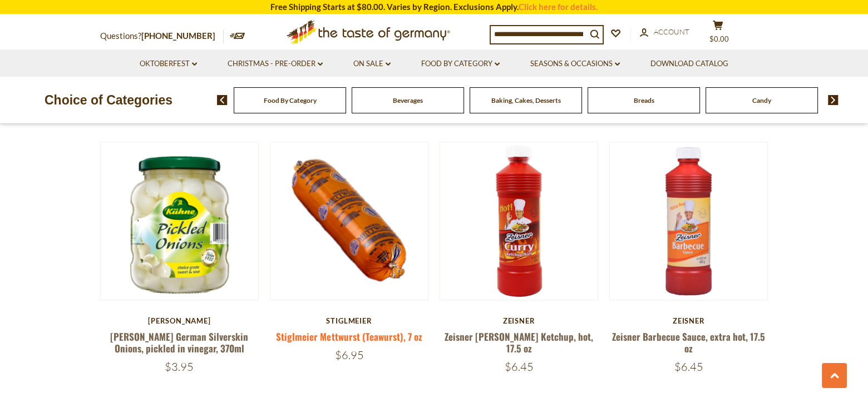  I want to click on a: Beverages, so click(408, 100).